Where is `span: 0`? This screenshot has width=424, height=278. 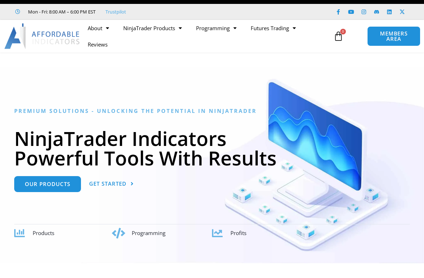 span: 0 is located at coordinates (343, 32).